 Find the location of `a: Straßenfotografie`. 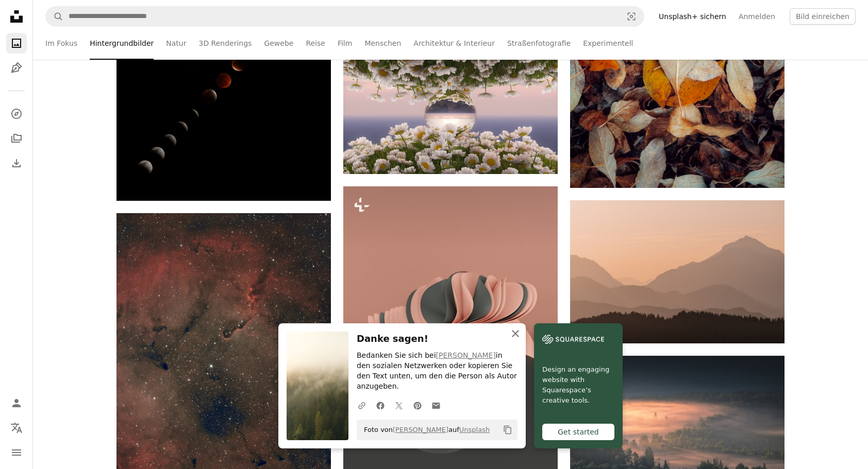

a: Straßenfotografie is located at coordinates (538, 44).